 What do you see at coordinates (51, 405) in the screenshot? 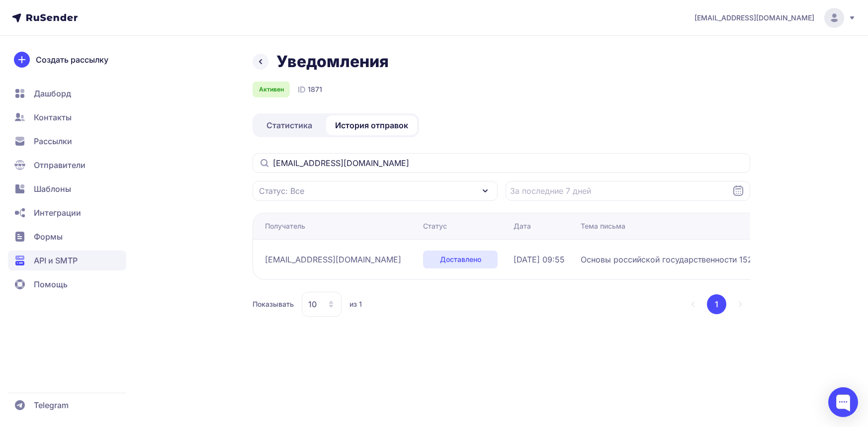
I see `span: Telegram` at bounding box center [51, 405].